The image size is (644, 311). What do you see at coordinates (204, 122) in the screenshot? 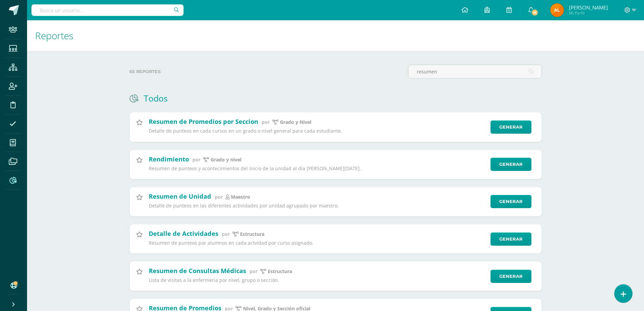
I see `h2: Resumen de Promedios por Seccion` at bounding box center [204, 122].